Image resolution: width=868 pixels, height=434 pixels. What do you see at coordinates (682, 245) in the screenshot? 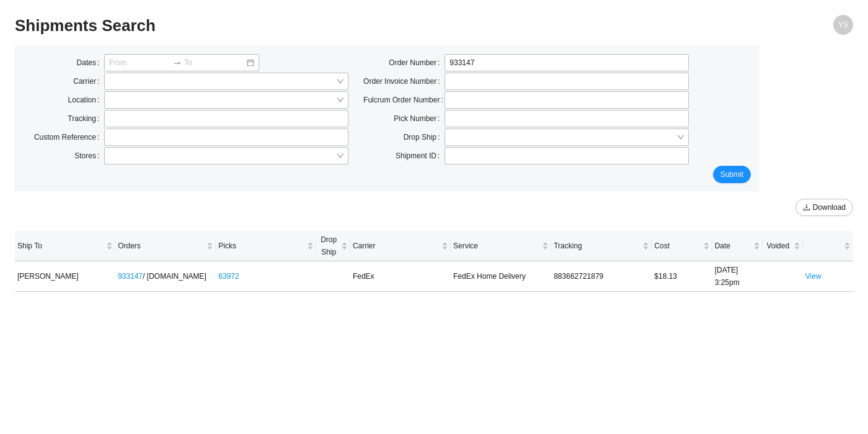
I see `th: Cost sortable` at bounding box center [682, 245].